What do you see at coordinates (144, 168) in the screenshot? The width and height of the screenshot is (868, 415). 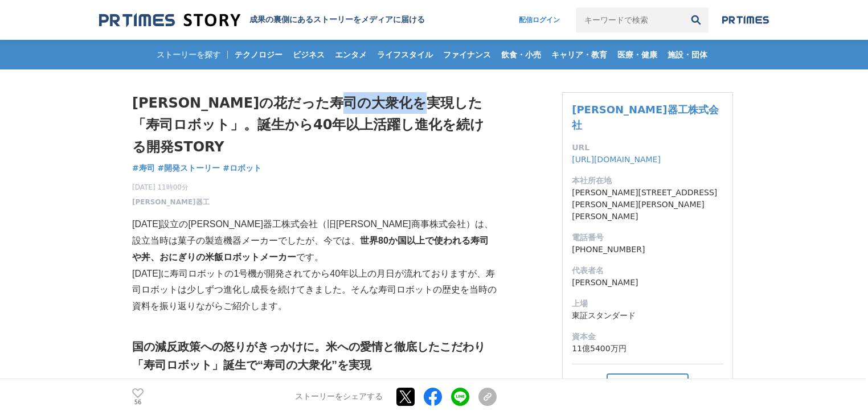 I see `span: #寿司` at bounding box center [144, 168].